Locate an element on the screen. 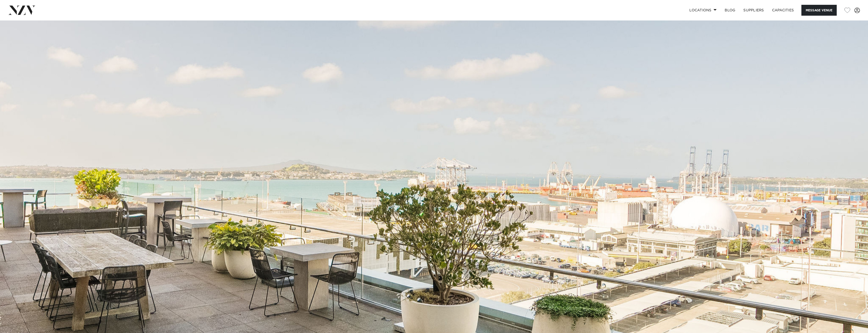 The image size is (868, 333). a: SUPPLIERS is located at coordinates (754, 10).